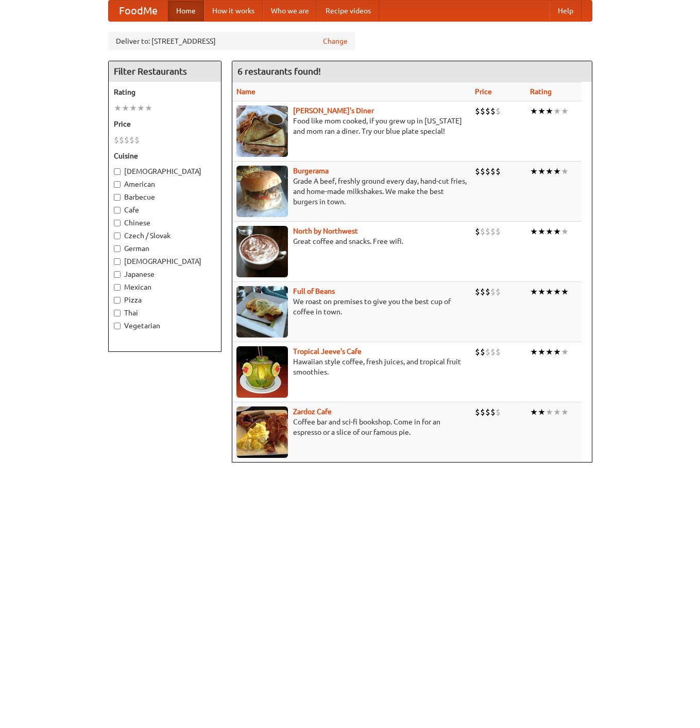  I want to click on h5: Rating, so click(164, 92).